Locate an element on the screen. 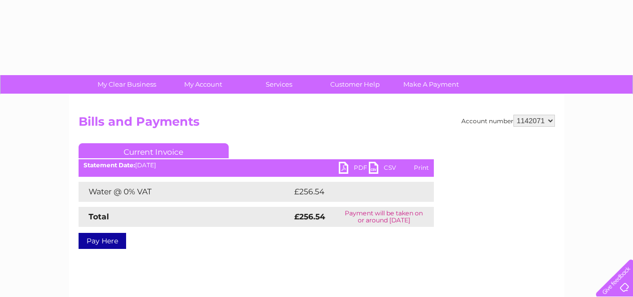  h2: Bills and Payments is located at coordinates (317, 124).